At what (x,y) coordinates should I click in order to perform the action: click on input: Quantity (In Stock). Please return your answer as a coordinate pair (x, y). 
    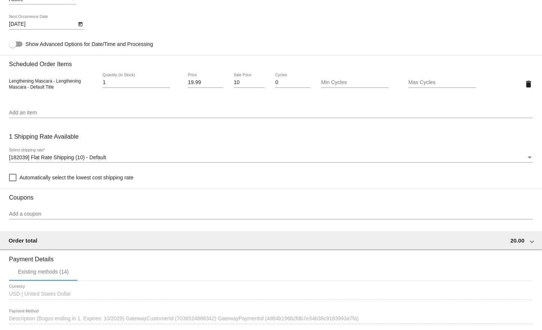
    Looking at the image, I should click on (136, 83).